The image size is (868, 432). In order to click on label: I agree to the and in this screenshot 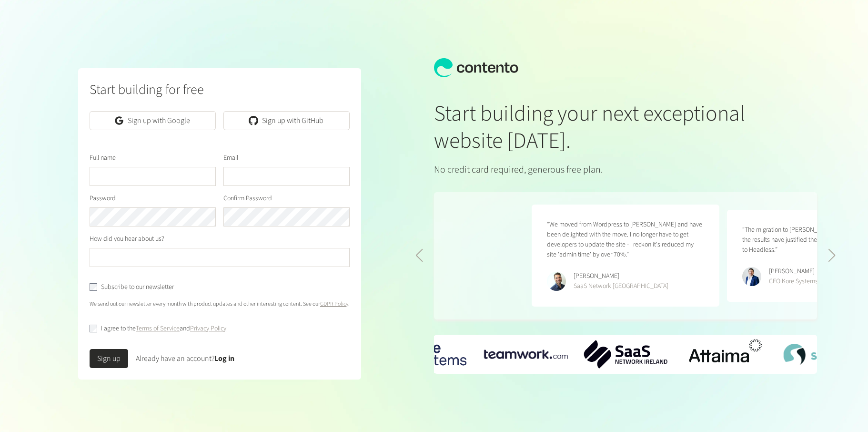, I will do `click(164, 329)`.